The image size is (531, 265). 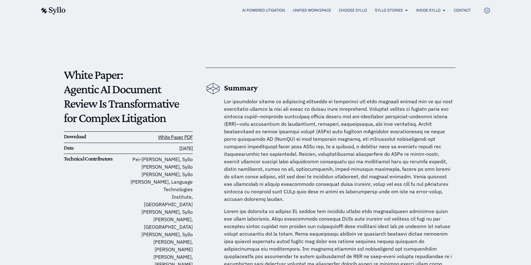 I want to click on h6: Download, so click(x=96, y=137).